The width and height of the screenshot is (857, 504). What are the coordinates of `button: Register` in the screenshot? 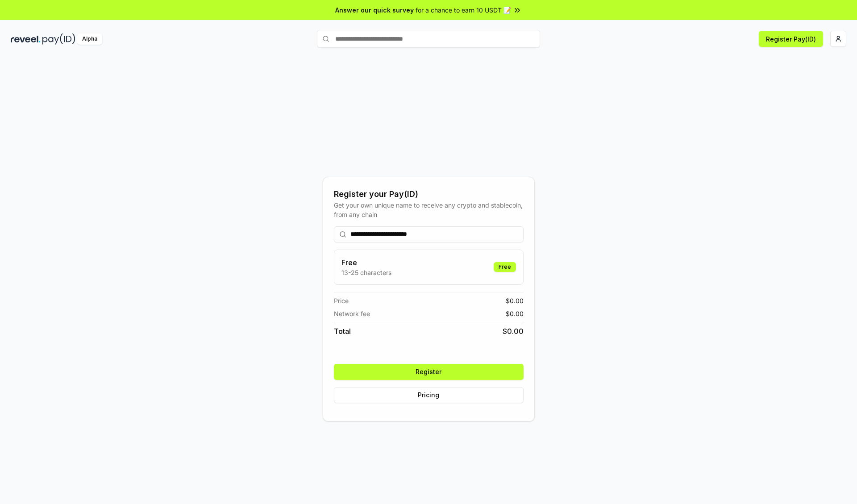 It's located at (428, 371).